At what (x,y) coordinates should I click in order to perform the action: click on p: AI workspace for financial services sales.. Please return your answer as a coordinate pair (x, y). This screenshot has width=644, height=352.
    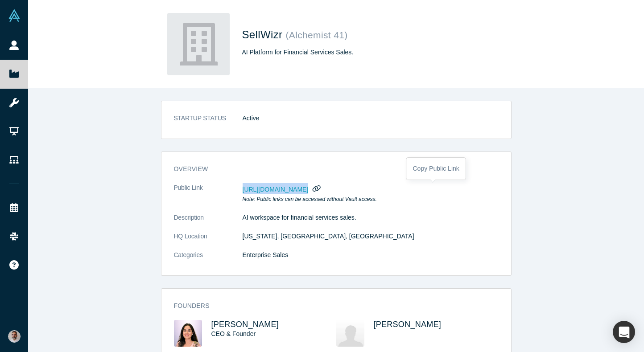
    Looking at the image, I should click on (371, 217).